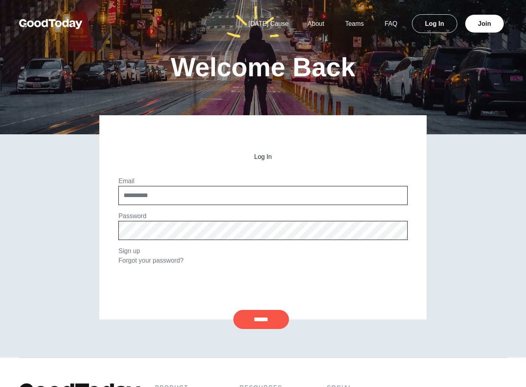 This screenshot has width=526, height=387. I want to click on a: Forgot your password?, so click(151, 260).